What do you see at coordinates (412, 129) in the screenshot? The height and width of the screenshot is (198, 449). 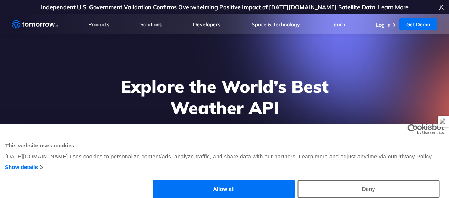 I see `a: Usercentrics Cookiebot - opens in a new window` at bounding box center [412, 129].